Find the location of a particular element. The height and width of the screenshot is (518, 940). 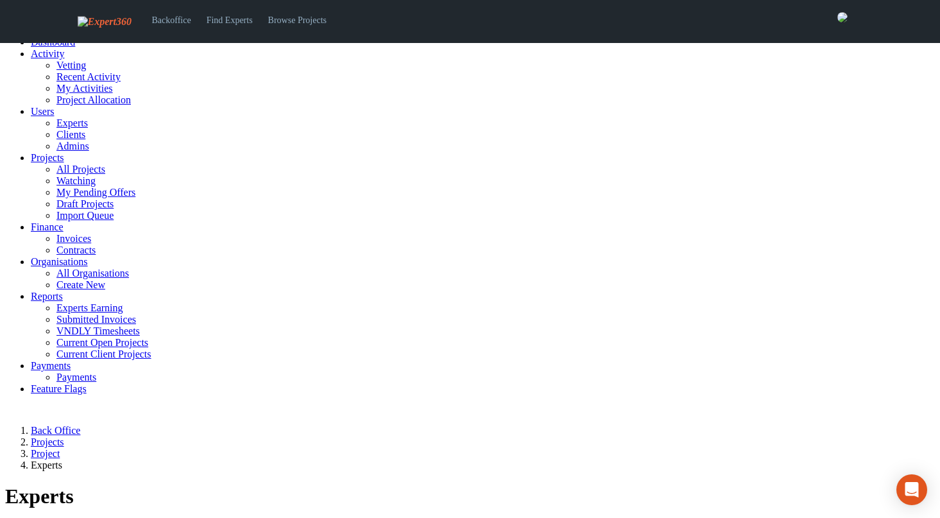

a: Create New is located at coordinates (81, 284).